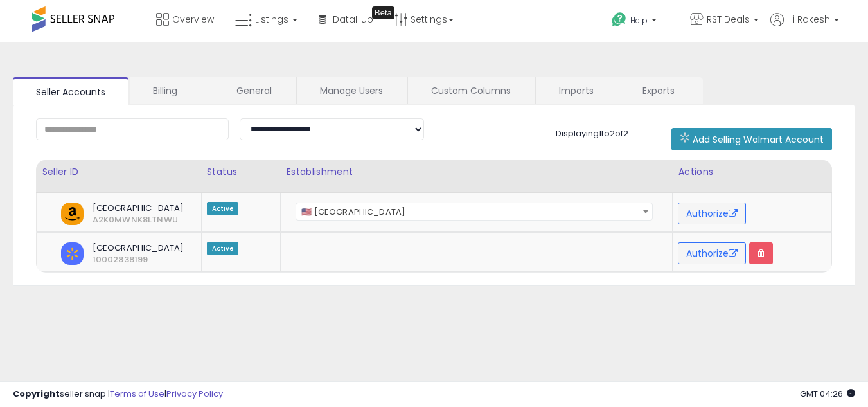  Describe the element at coordinates (752, 171) in the screenshot. I see `div: Actions` at that location.